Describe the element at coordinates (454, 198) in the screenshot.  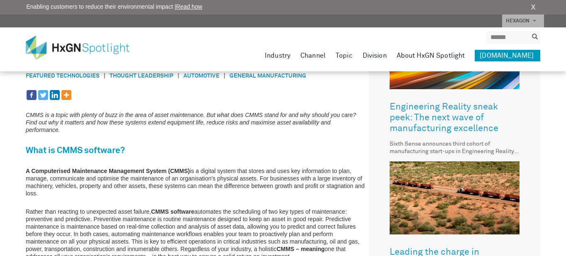
I see `img: Leading the charge in automated vehicles for mining businesses` at that location.